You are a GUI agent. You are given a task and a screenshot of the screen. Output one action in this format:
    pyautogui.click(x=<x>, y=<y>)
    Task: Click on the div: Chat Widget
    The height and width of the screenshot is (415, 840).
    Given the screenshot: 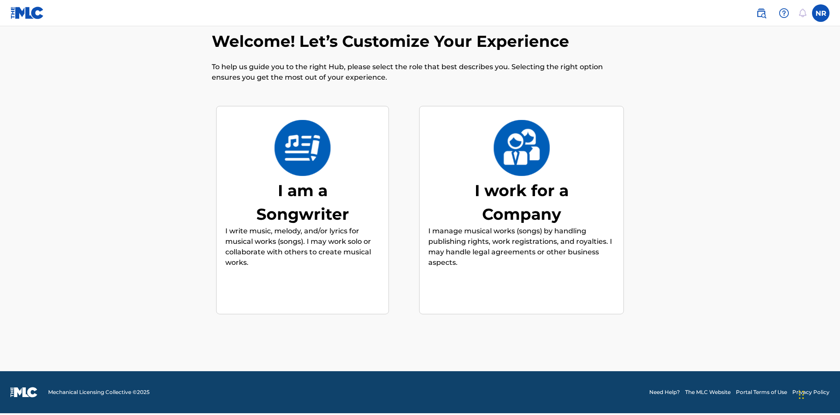 What is the action you would take?
    pyautogui.click(x=818, y=394)
    